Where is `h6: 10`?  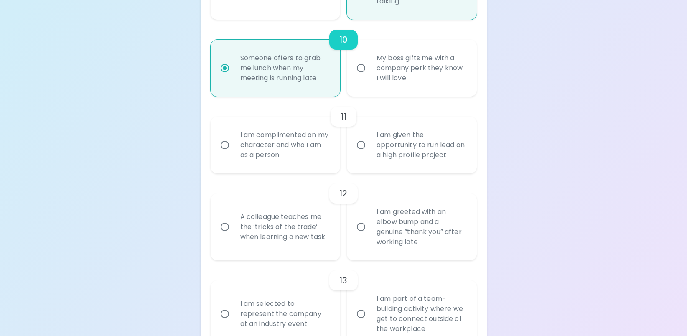 h6: 10 is located at coordinates (343, 40).